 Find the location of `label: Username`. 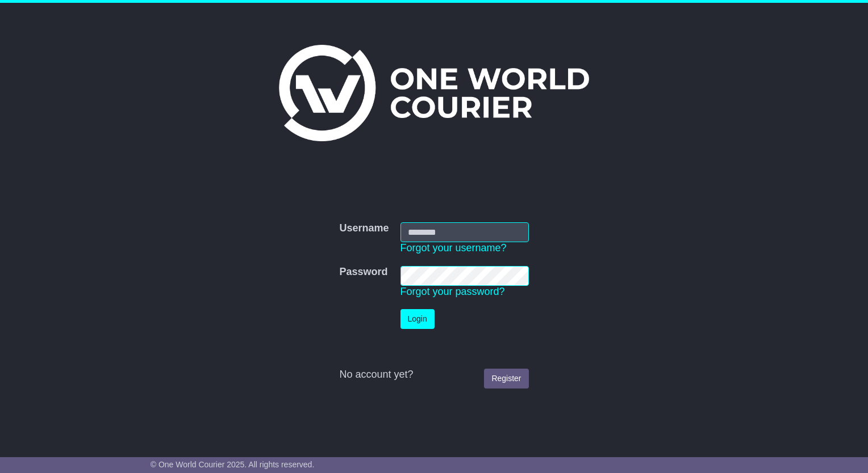

label: Username is located at coordinates (364, 228).